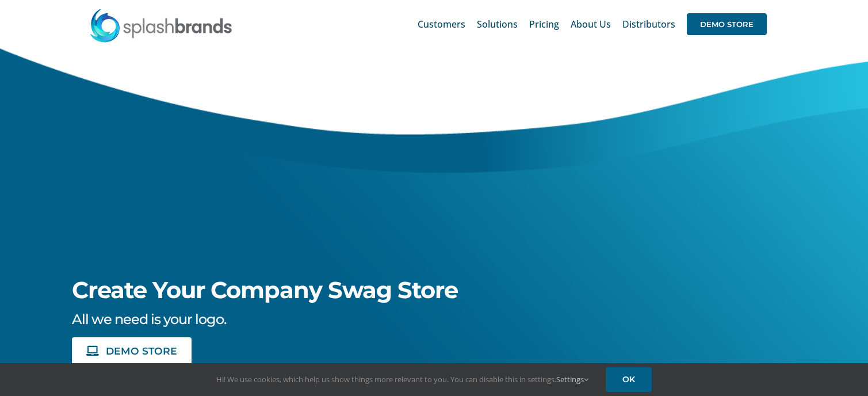 The width and height of the screenshot is (868, 396). I want to click on img: SplashBrands.com Logo, so click(161, 25).